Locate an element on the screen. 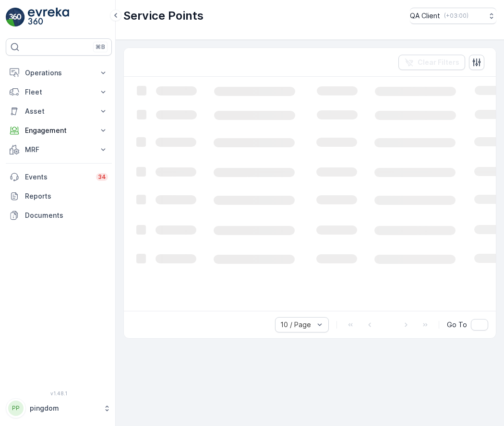  p: Service Points is located at coordinates (163, 16).